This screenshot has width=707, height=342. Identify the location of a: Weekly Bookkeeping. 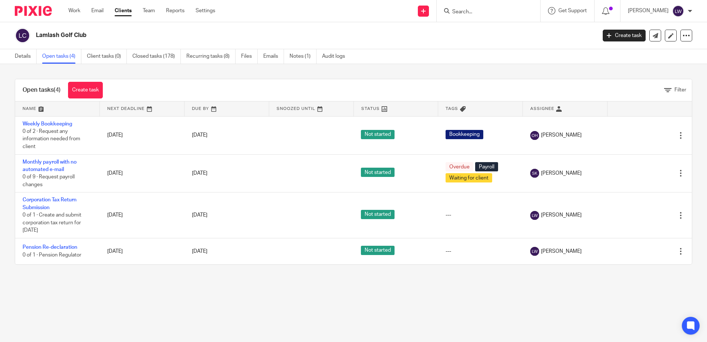
(47, 124).